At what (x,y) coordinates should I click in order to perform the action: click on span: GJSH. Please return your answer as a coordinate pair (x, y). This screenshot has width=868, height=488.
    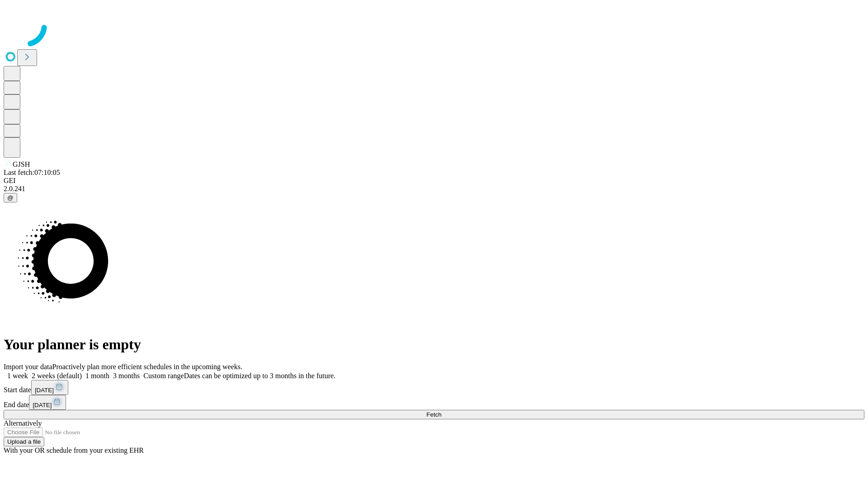
    Looking at the image, I should click on (21, 164).